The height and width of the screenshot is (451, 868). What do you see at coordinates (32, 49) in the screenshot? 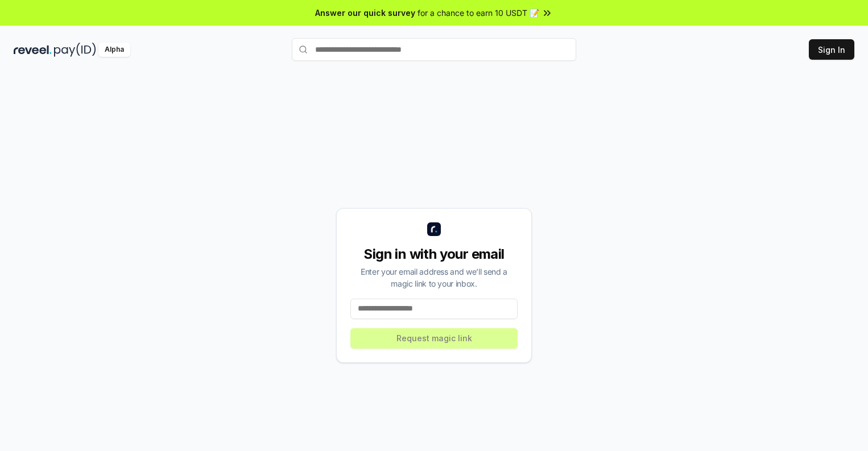
I see `img: reveel_dark` at bounding box center [32, 49].